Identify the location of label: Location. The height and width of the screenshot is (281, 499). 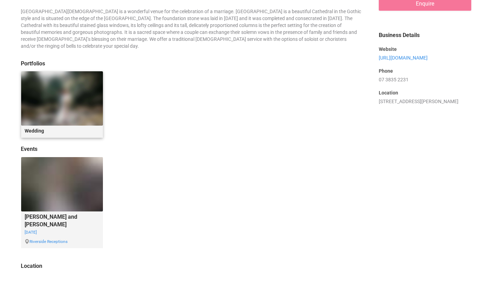
(425, 93).